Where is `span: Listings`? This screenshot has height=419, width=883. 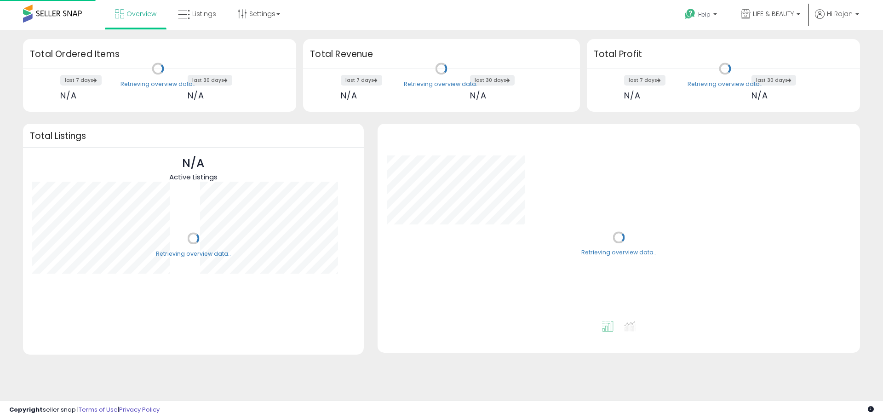
span: Listings is located at coordinates (204, 14).